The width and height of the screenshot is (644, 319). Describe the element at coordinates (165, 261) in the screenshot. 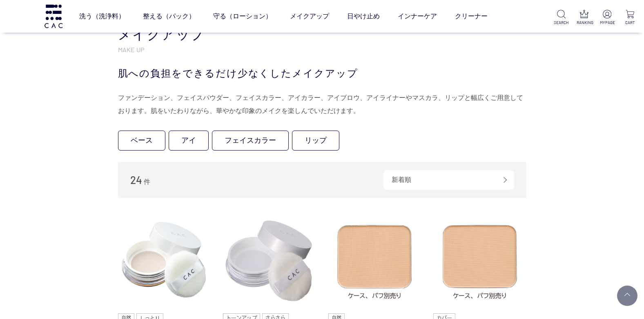

I see `img: ＣＡＣコンディショニング ルースパウダー 薄絹（うすきぬ）` at that location.